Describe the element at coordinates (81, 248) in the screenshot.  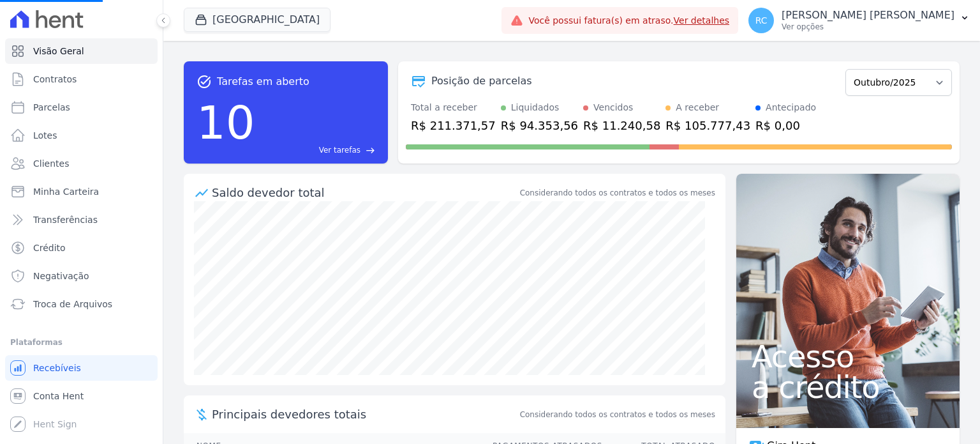
I see `a: Crédito` at that location.